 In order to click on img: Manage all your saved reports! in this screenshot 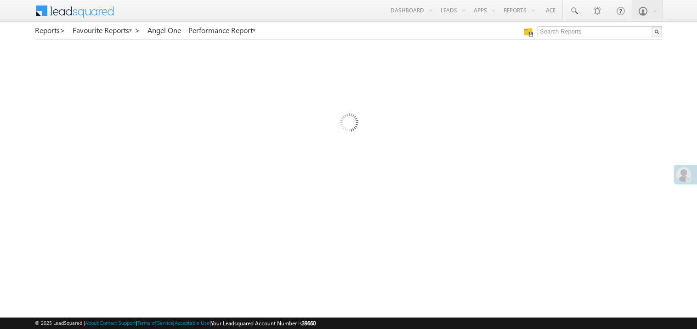, I will do `click(528, 32)`.